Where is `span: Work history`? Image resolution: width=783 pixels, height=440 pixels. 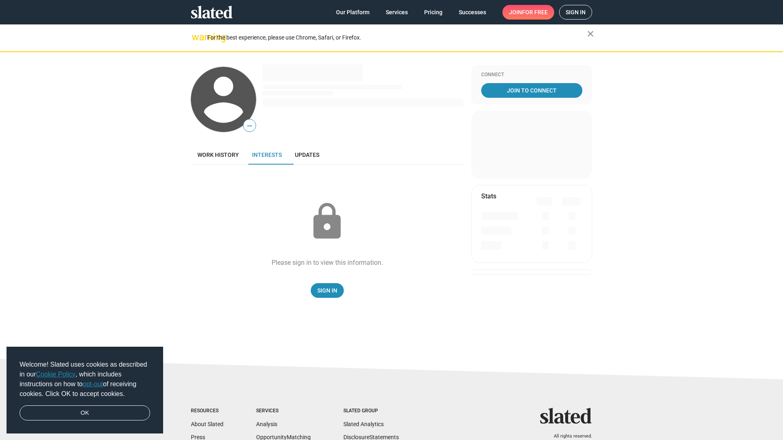
span: Work history is located at coordinates (218, 155).